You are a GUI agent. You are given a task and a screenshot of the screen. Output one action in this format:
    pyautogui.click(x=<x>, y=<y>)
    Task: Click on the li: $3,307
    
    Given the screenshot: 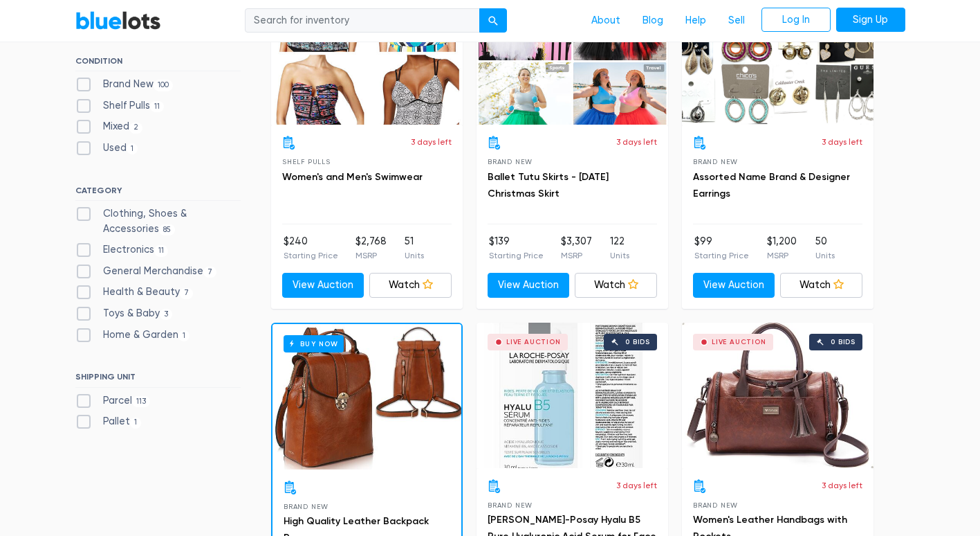 What is the action you would take?
    pyautogui.click(x=576, y=248)
    